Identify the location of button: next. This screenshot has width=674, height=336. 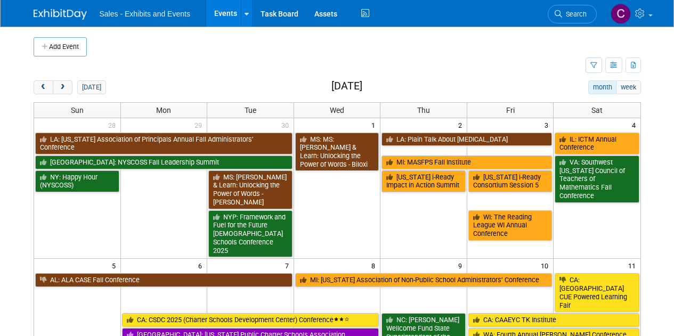
(62, 87).